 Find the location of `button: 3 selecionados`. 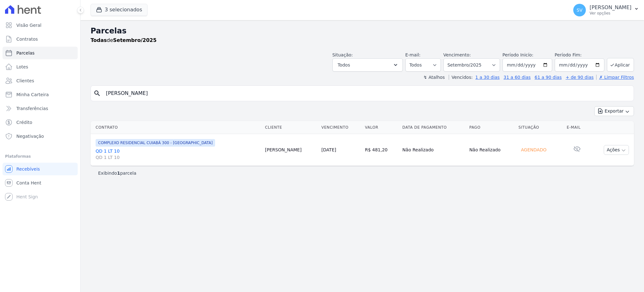

button: 3 selecionados is located at coordinates (119, 10).